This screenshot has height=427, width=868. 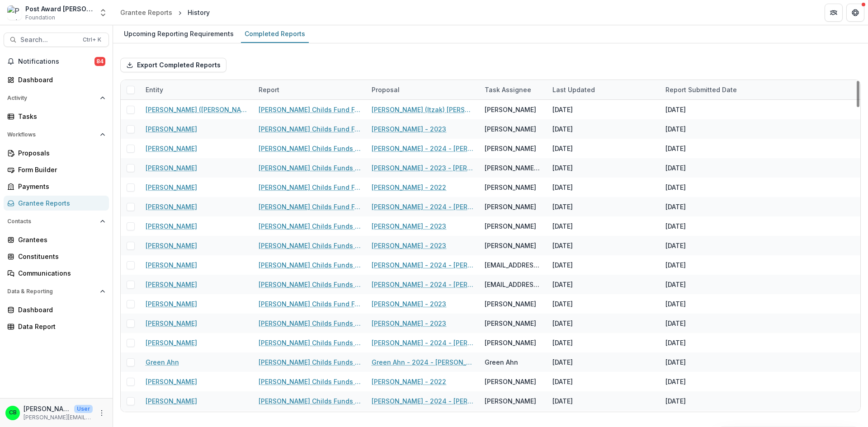 What do you see at coordinates (701, 90) in the screenshot?
I see `div: Report Submitted Date` at bounding box center [701, 90].